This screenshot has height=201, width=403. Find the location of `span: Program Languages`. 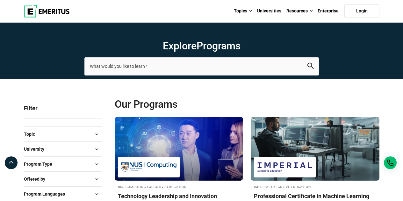

span: Program Languages is located at coordinates (47, 194).